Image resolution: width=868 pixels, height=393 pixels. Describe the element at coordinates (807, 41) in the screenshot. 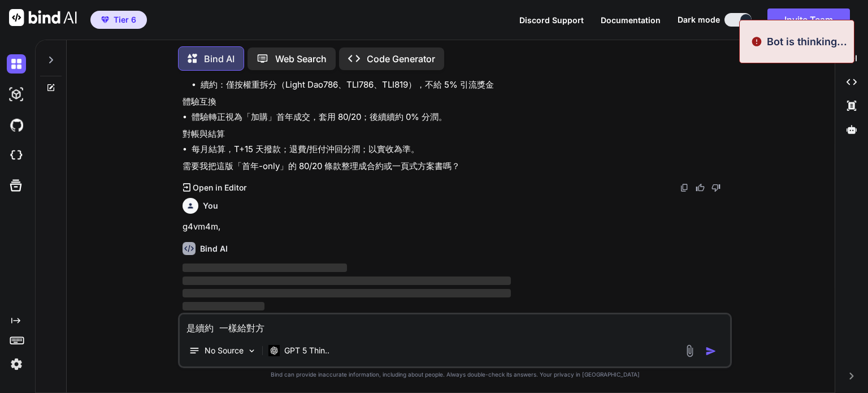

I see `p: Bot is thinking...` at that location.